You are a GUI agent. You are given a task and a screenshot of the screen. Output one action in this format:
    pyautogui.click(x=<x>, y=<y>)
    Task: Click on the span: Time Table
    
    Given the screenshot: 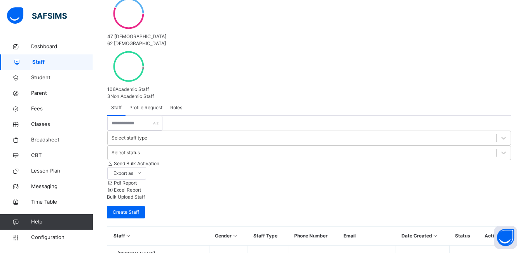 What is the action you would take?
    pyautogui.click(x=62, y=202)
    